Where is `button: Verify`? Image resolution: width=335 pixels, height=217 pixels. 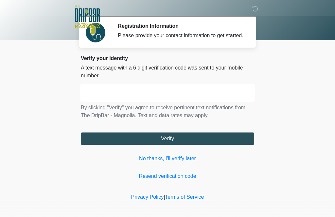 button: Verify is located at coordinates (167, 139).